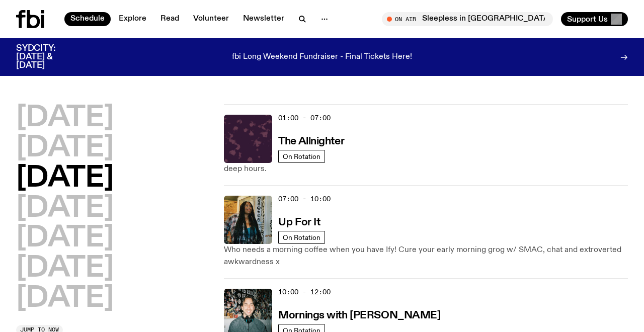  Describe the element at coordinates (211, 19) in the screenshot. I see `a: Volunteer` at that location.